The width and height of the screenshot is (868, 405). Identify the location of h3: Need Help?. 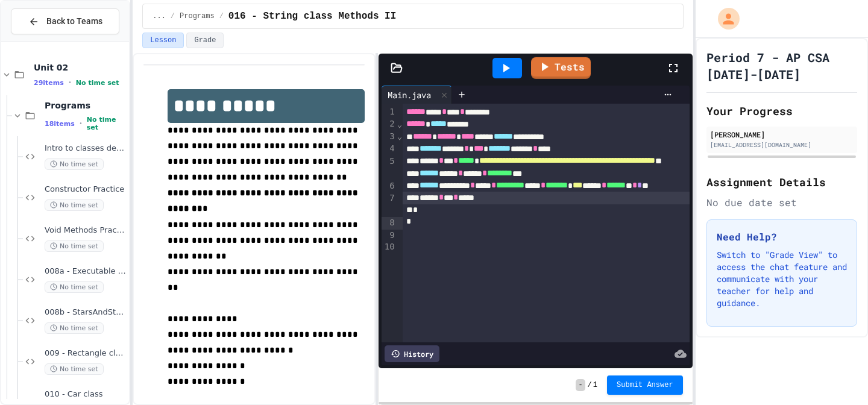
(782, 237).